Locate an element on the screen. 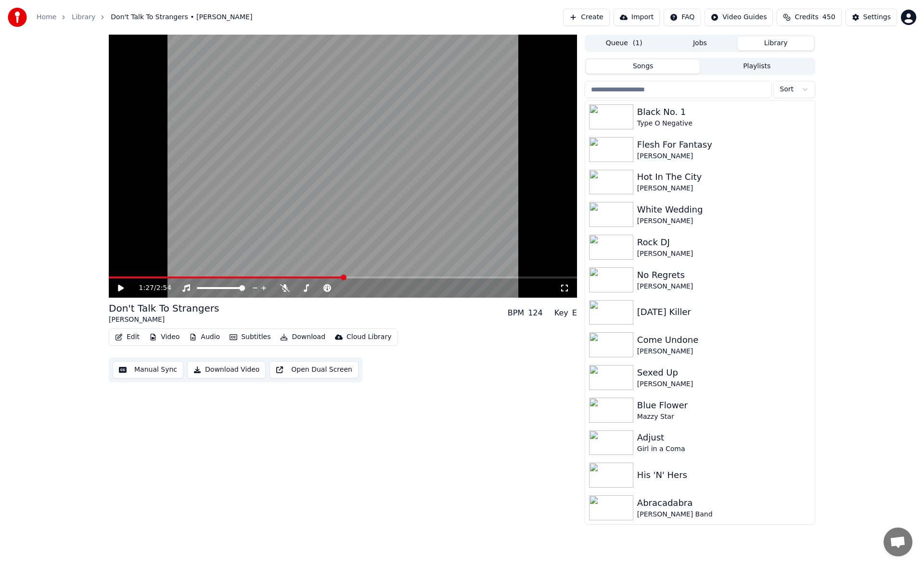 Image resolution: width=924 pixels, height=566 pixels. button: Manual Sync is located at coordinates (147, 370).